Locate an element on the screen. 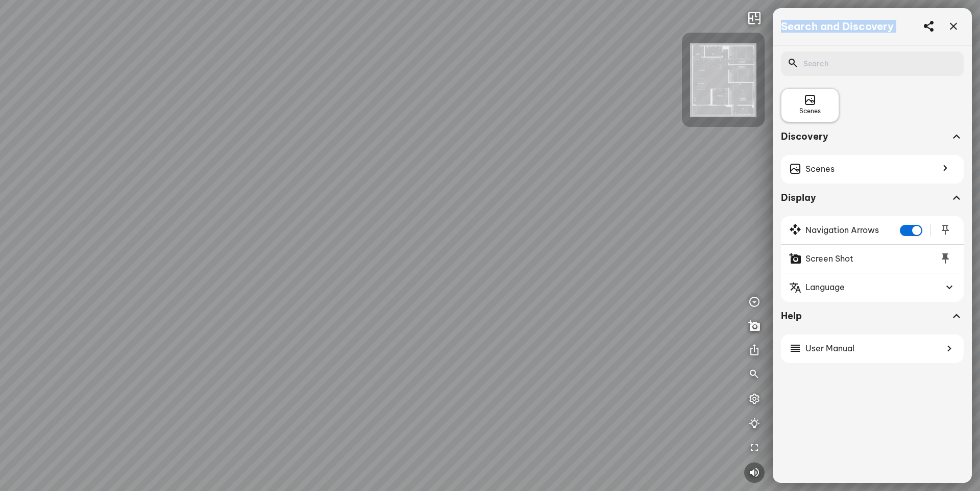 This screenshot has height=491, width=980. span: Screen Shot is located at coordinates (829, 259).